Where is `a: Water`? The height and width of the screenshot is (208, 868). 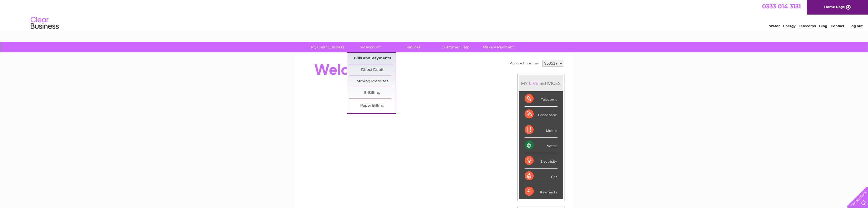 a: Water is located at coordinates (774, 26).